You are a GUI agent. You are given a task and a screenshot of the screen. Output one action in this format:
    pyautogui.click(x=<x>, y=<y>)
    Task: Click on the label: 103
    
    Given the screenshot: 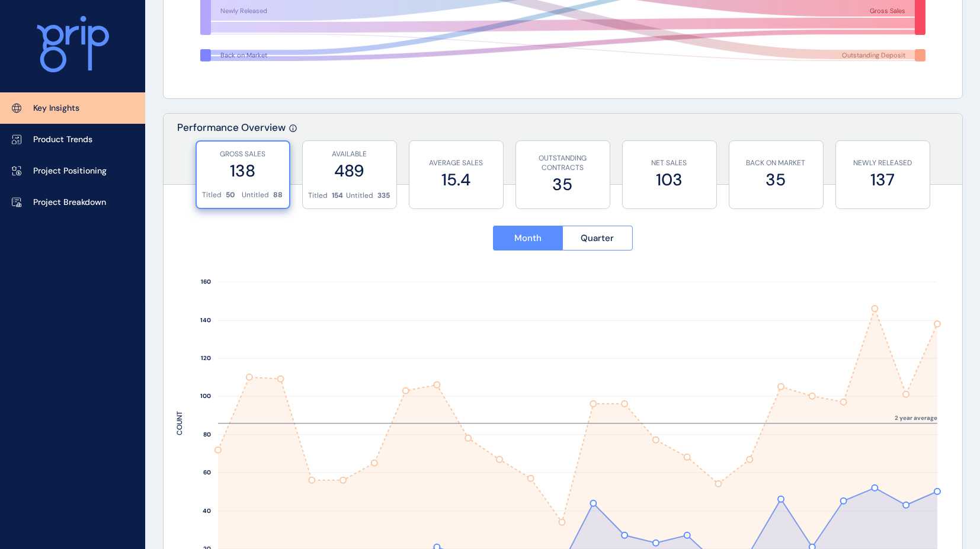 What is the action you would take?
    pyautogui.click(x=670, y=180)
    